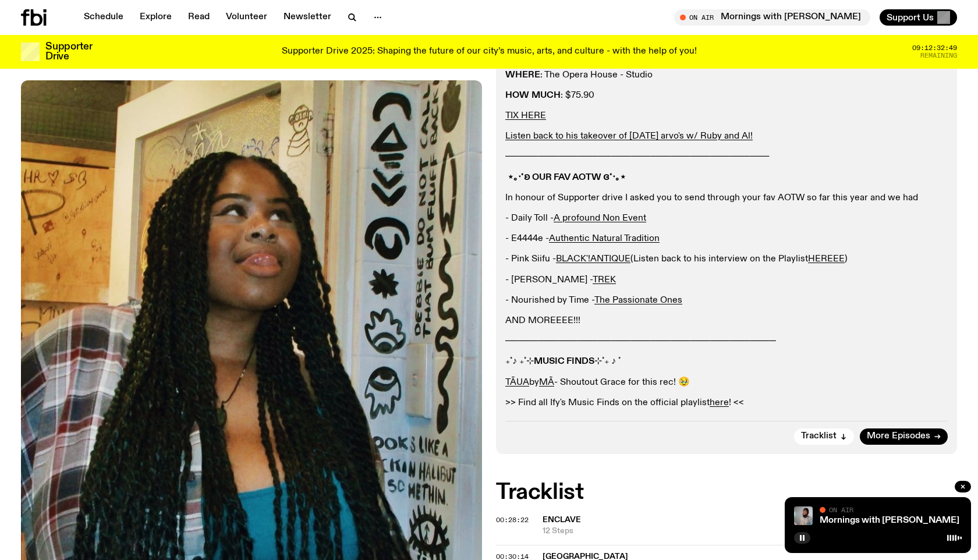 This screenshot has width=978, height=560. I want to click on p: by - Shoutout Grace for this rec! 🥹, so click(727, 383).